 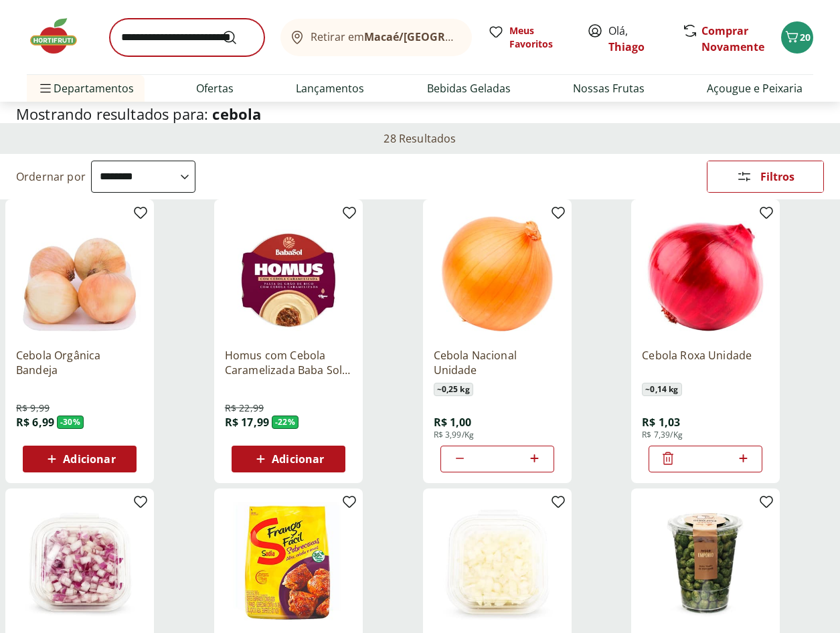 I want to click on svg: Abrir Filtros, so click(x=744, y=177).